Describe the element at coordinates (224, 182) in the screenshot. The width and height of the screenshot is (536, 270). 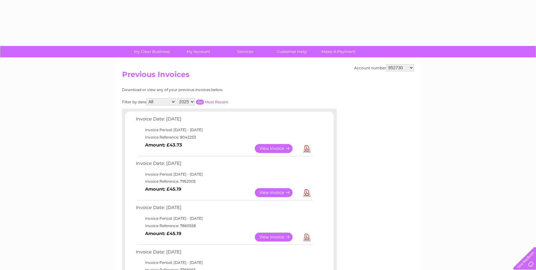
I see `td: Invoice Reference: 7952005` at that location.